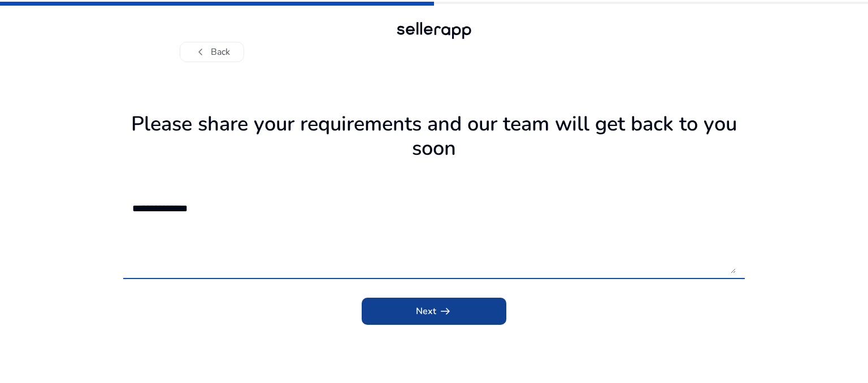 Image resolution: width=868 pixels, height=383 pixels. I want to click on button: chevron_leftBack, so click(212, 52).